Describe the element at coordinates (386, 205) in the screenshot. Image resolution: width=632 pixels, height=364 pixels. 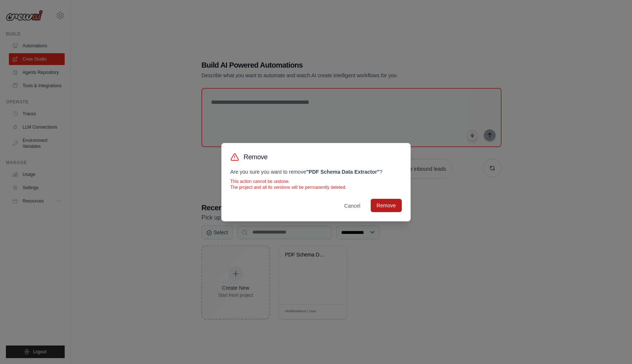
I see `button: Remove` at that location.